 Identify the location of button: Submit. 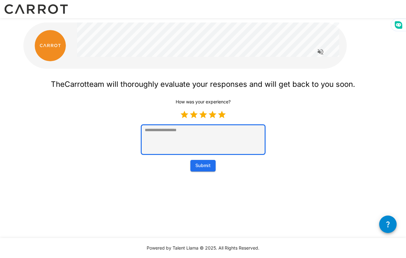
(203, 165).